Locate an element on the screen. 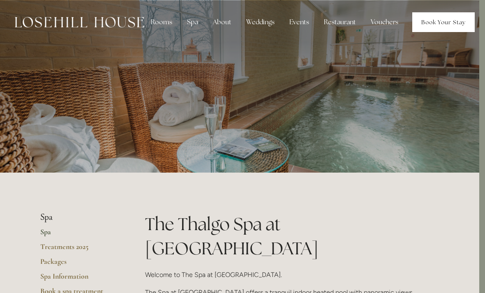  div: Restaurant is located at coordinates (340, 22).